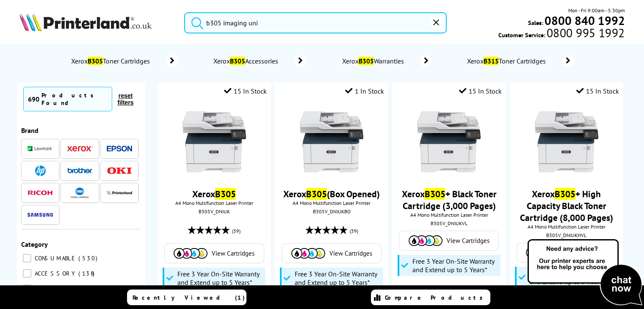 This screenshot has width=644, height=309. I want to click on span: 530, so click(89, 258).